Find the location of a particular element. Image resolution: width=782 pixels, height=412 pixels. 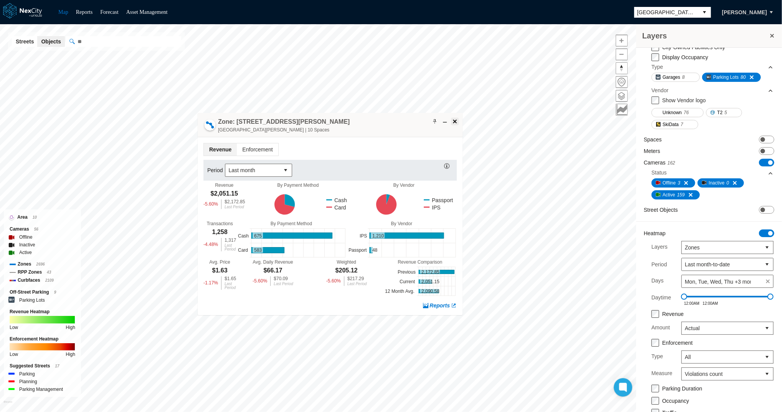

label: Type is located at coordinates (657, 357).